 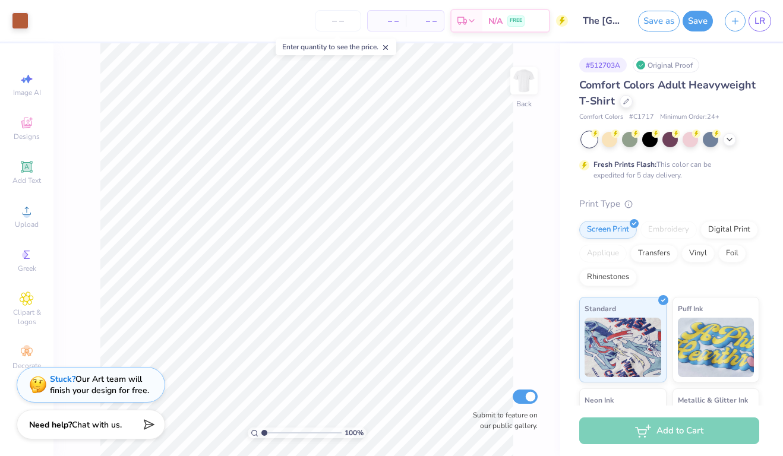 What do you see at coordinates (729, 230) in the screenshot?
I see `div: Digital Print` at bounding box center [729, 230].